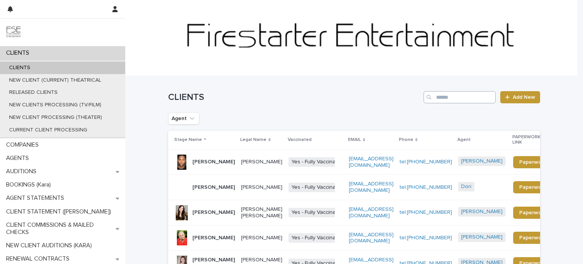  What do you see at coordinates (464, 140) in the screenshot?
I see `p: Agent` at bounding box center [464, 140].